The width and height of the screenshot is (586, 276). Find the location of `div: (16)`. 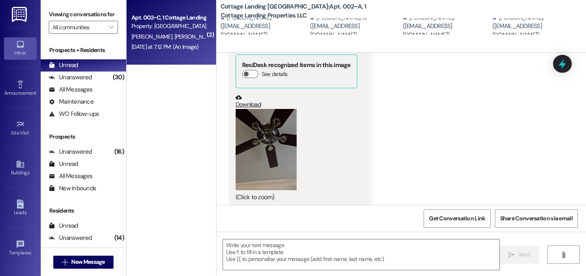

div: (16) is located at coordinates (119, 152).